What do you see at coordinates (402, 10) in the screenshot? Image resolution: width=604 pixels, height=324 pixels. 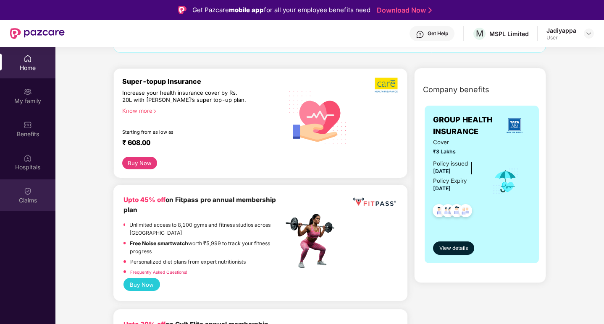 I see `a: Download Now` at bounding box center [402, 10].